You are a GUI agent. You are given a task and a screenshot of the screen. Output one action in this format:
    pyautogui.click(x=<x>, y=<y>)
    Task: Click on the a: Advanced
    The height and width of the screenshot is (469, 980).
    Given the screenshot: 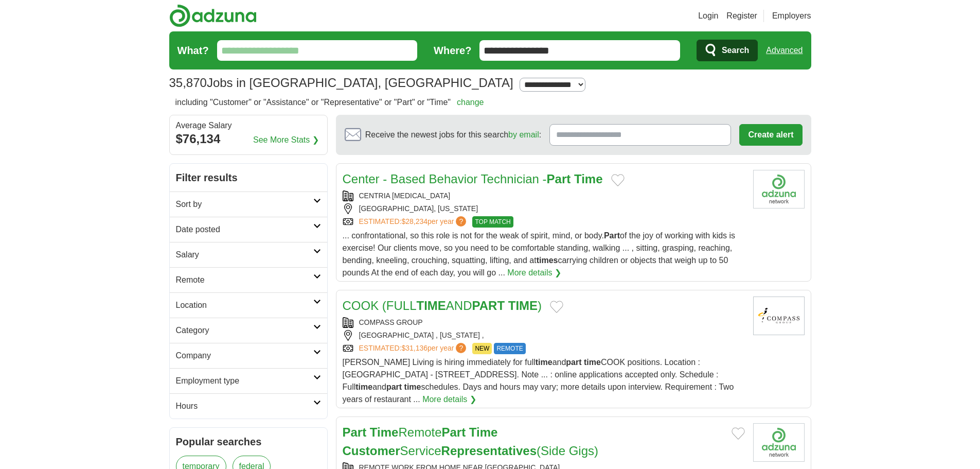 What is the action you would take?
    pyautogui.click(x=784, y=50)
    